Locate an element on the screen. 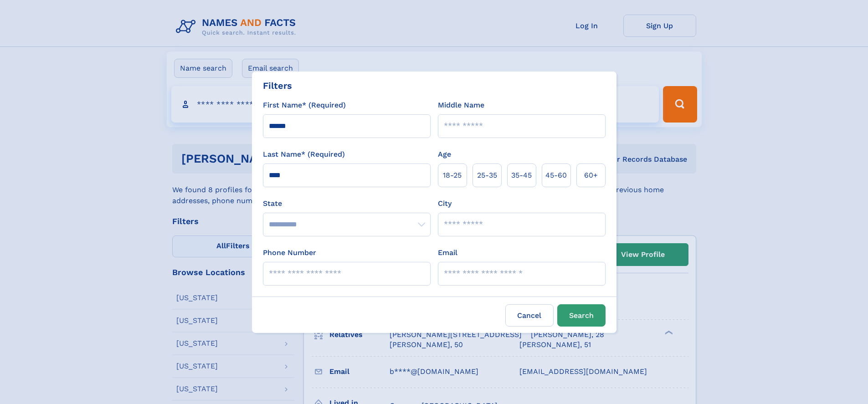  label: State is located at coordinates (347, 203).